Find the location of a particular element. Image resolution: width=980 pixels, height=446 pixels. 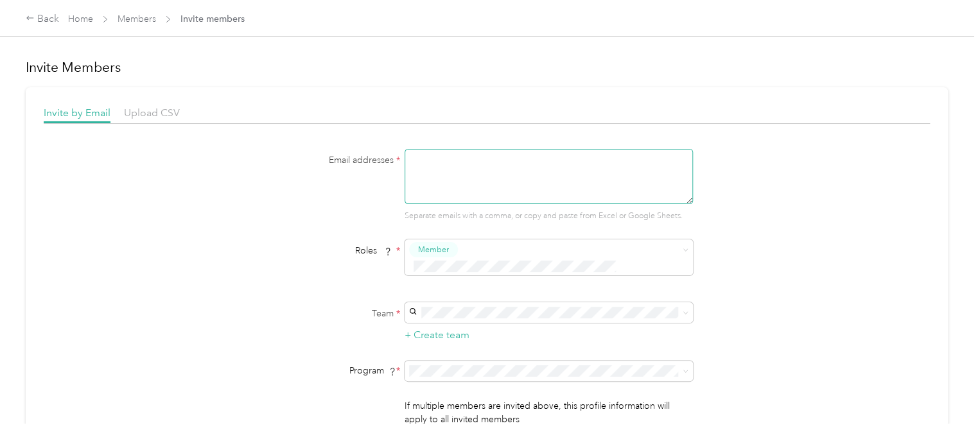

label: Team is located at coordinates (320, 313).